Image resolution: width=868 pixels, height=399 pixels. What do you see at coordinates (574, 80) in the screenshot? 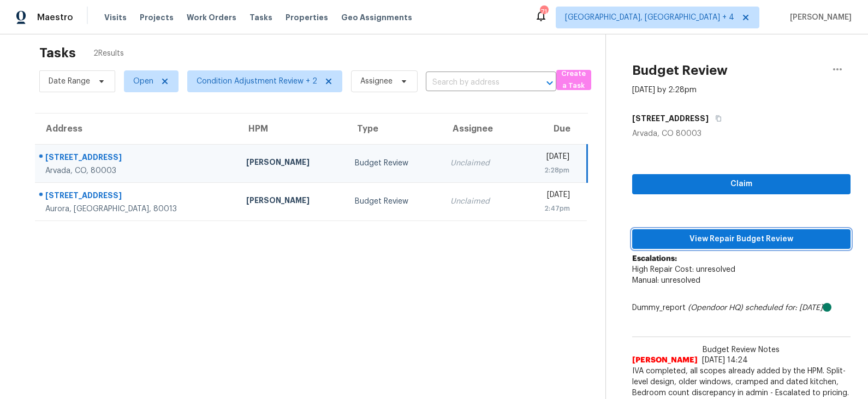
I see `span: Create a Task` at bounding box center [574, 80].